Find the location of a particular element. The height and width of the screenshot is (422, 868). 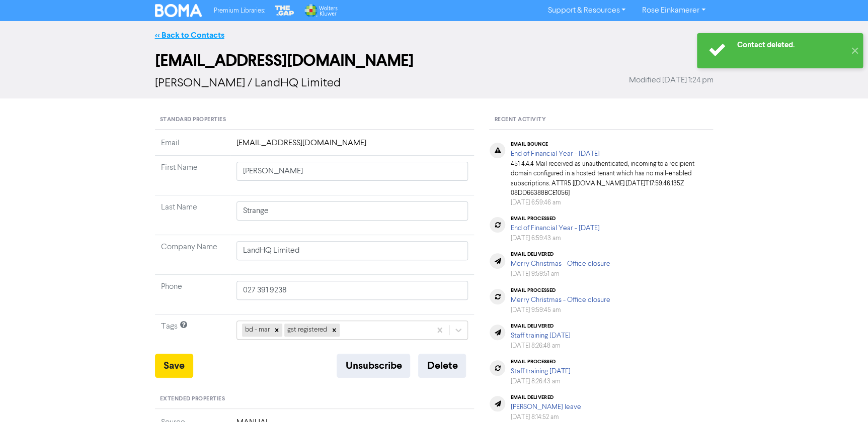

a: << Back to Contacts is located at coordinates (190, 35).